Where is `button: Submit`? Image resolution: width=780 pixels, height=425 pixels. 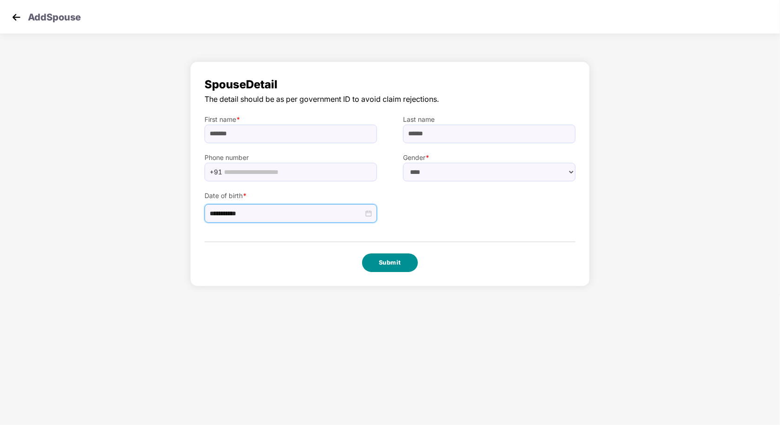 button: Submit is located at coordinates (390, 262).